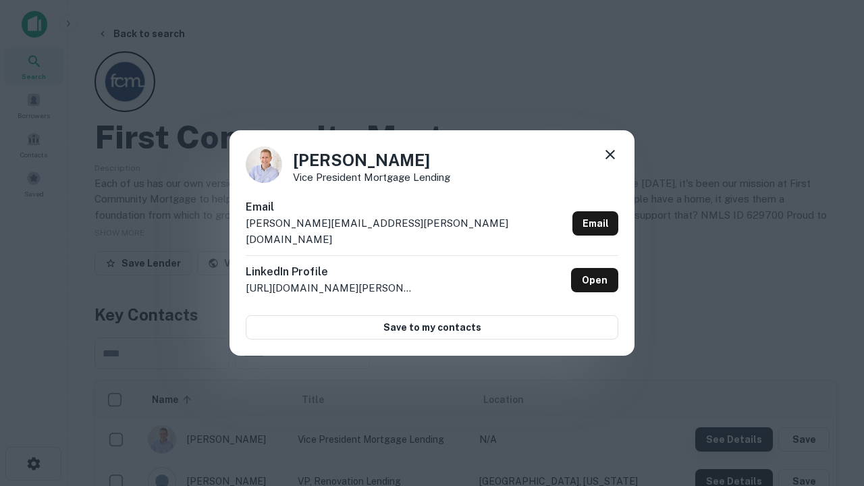  What do you see at coordinates (595, 280) in the screenshot?
I see `a: Open` at bounding box center [595, 280].